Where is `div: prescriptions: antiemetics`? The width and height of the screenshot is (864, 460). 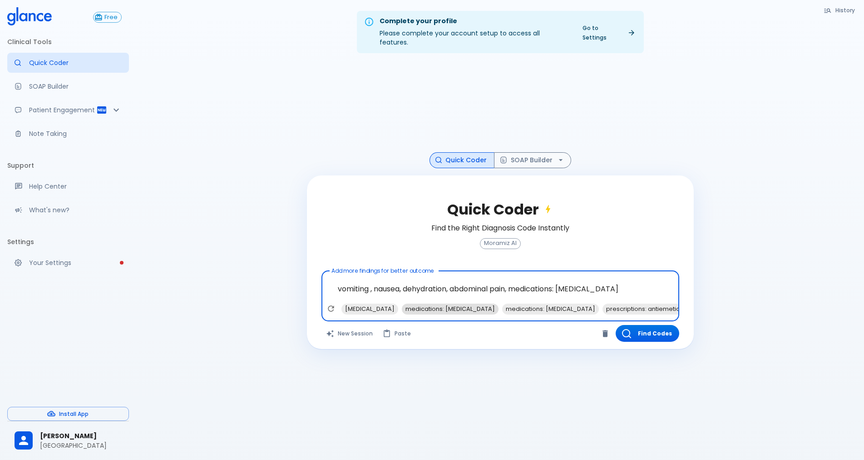
div: prescriptions: antiemetics is located at coordinates (644, 309).